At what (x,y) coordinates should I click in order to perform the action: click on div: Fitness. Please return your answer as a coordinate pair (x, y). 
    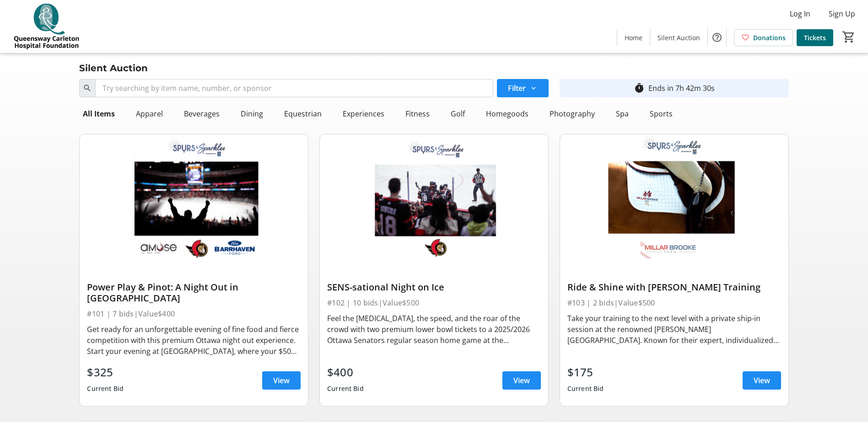
    Looking at the image, I should click on (417, 113).